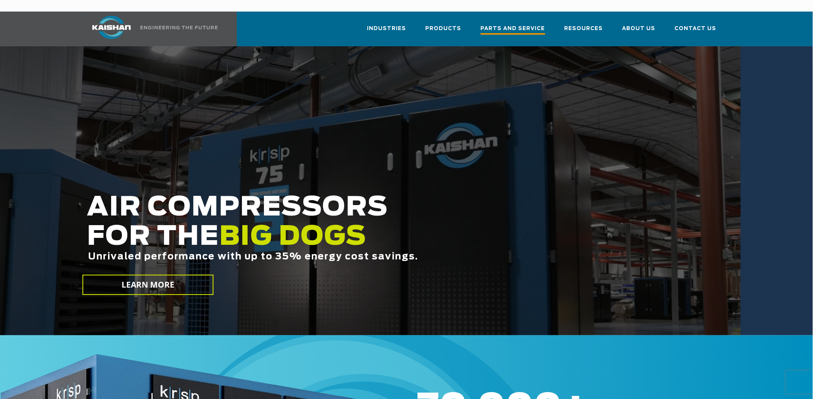  What do you see at coordinates (148, 285) in the screenshot?
I see `a: LEARN MORE` at bounding box center [148, 285].